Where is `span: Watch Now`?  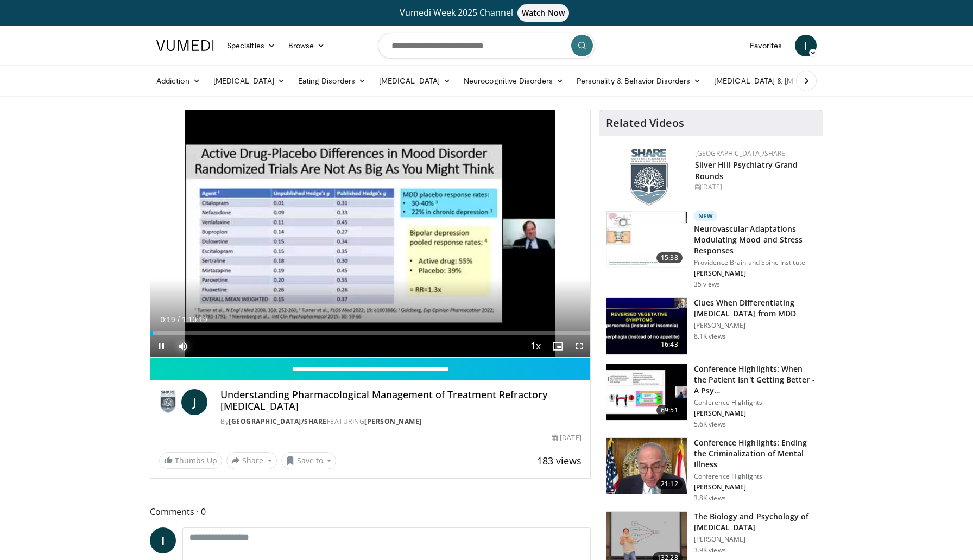 span: Watch Now is located at coordinates (543, 13).